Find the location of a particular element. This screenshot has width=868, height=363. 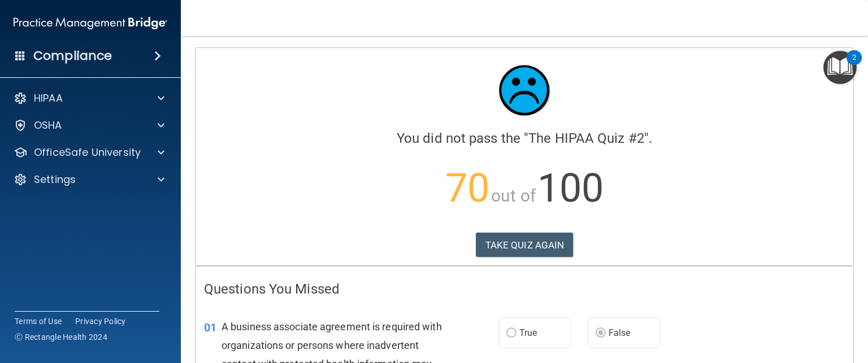

span: 70 is located at coordinates (467, 188).